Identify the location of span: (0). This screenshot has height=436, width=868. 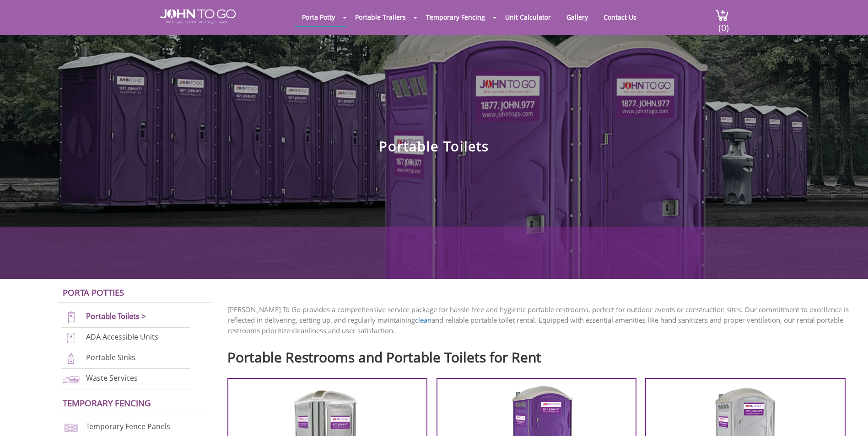
(723, 24).